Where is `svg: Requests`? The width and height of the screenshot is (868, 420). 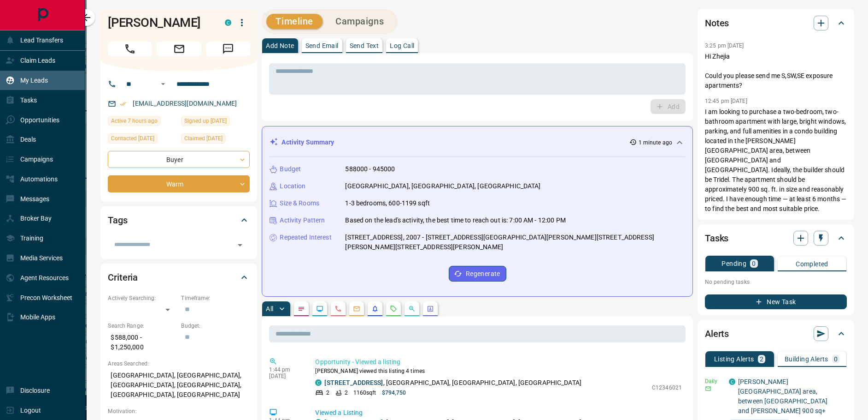
svg: Requests is located at coordinates (393, 308).